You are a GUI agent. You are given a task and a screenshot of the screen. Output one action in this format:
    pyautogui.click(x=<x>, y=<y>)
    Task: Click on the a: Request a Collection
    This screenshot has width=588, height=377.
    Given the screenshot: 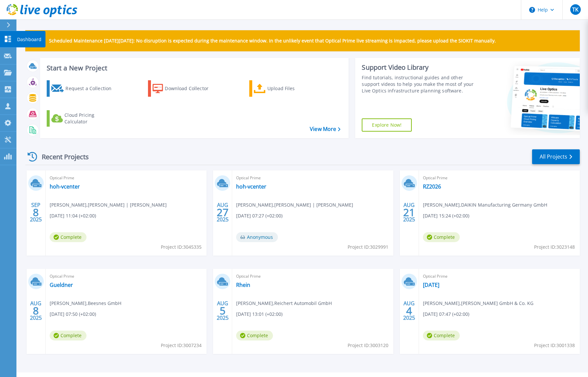 What is the action you would take?
    pyautogui.click(x=83, y=89)
    